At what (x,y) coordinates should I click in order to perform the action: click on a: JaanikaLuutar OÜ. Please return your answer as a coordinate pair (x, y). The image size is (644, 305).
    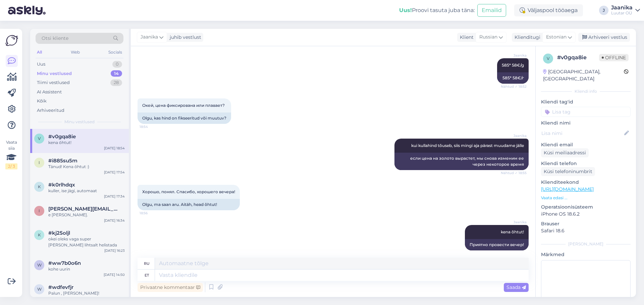
    Looking at the image, I should click on (625, 10).